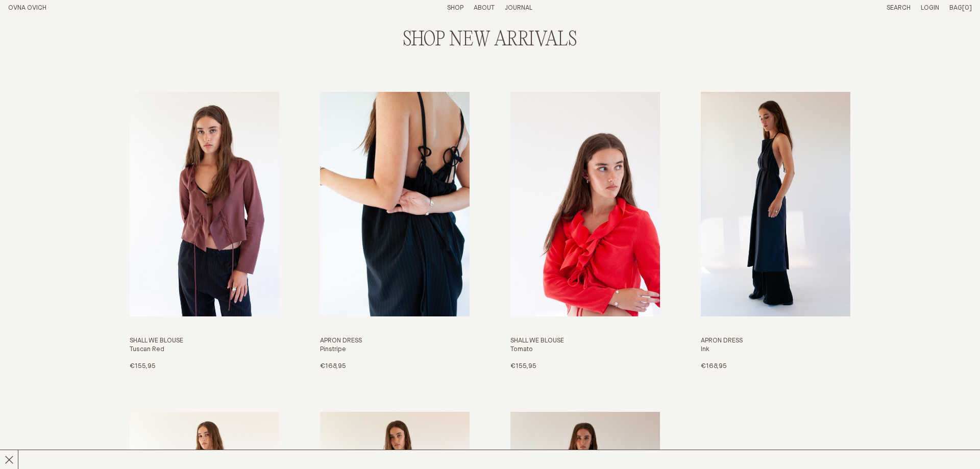 The height and width of the screenshot is (469, 980). Describe the element at coordinates (929, 8) in the screenshot. I see `a: Login` at that location.